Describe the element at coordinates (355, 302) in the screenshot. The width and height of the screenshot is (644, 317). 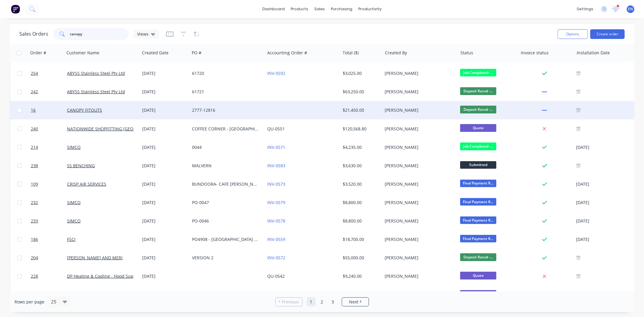
I see `a: Next page` at that location.